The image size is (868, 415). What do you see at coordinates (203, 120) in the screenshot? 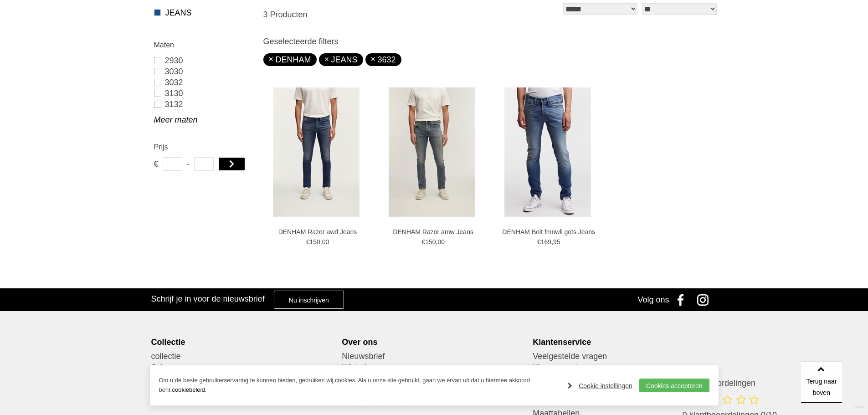
I see `a: Meer maten` at bounding box center [203, 120].